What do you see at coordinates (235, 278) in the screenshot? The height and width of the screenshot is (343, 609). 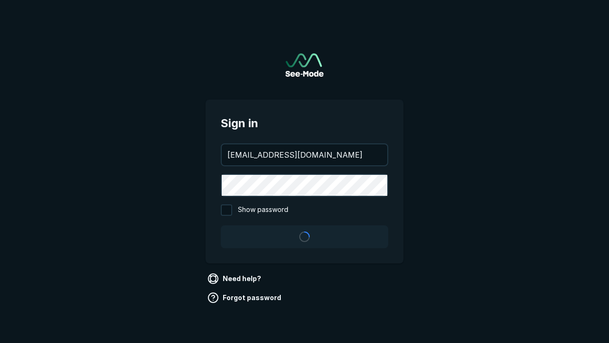 I see `a: Need help?` at bounding box center [235, 278].